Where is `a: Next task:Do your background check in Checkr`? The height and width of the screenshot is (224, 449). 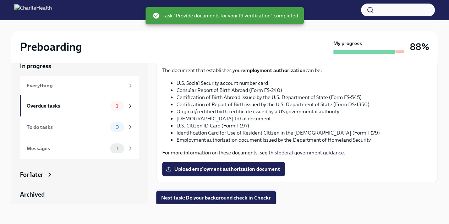 a: Next task:Do your background check in Checkr is located at coordinates (216, 198).